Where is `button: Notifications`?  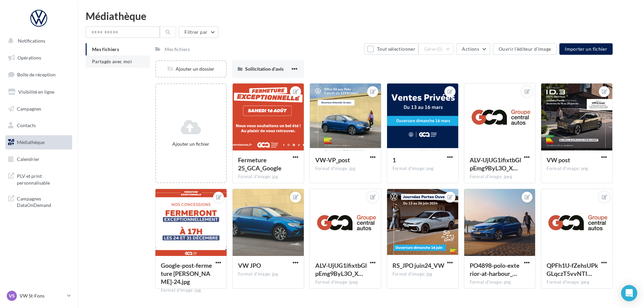
button: Notifications is located at coordinates (38, 41).